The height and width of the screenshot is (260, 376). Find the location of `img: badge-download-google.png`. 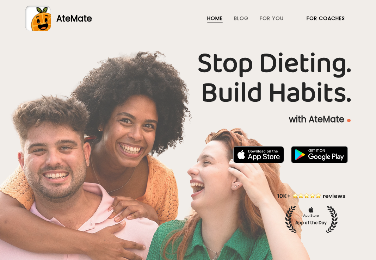

img: badge-download-google.png is located at coordinates (319, 155).